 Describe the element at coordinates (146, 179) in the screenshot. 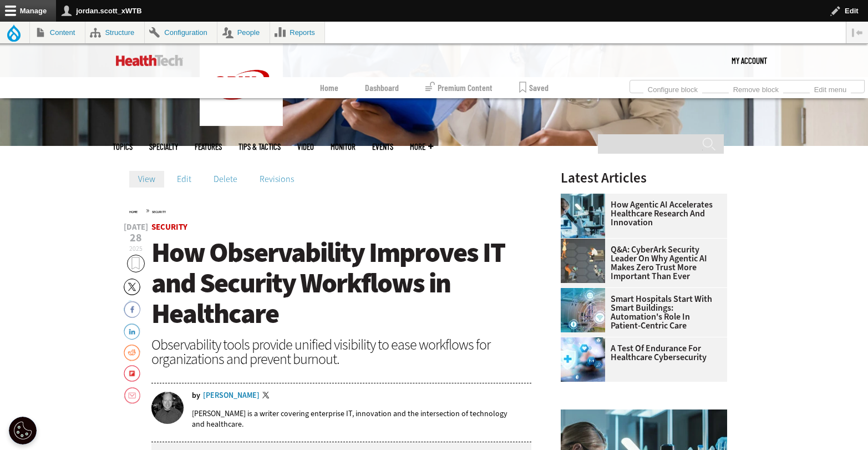

I see `a: View` at that location.